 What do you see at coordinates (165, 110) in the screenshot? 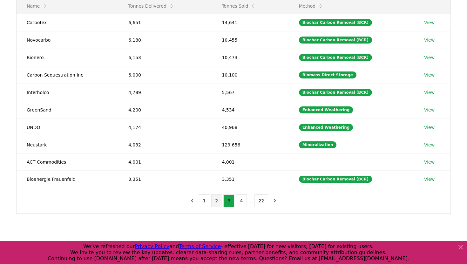
I see `td: 4,200` at bounding box center [165, 110].